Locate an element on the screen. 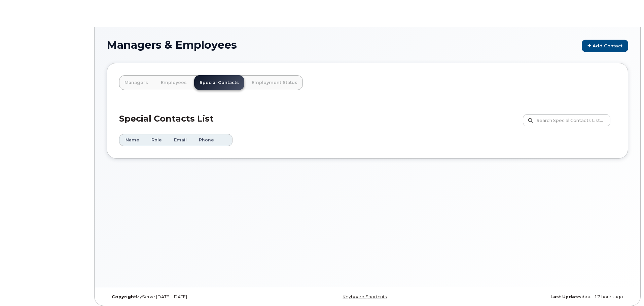 The image size is (644, 306). a: Keyboard Shortcuts is located at coordinates (364, 297).